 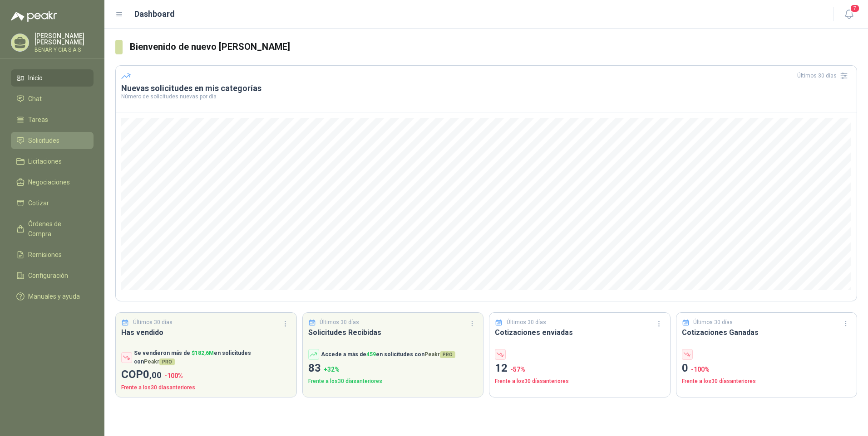 What do you see at coordinates (855, 8) in the screenshot?
I see `span: 7` at bounding box center [855, 8].